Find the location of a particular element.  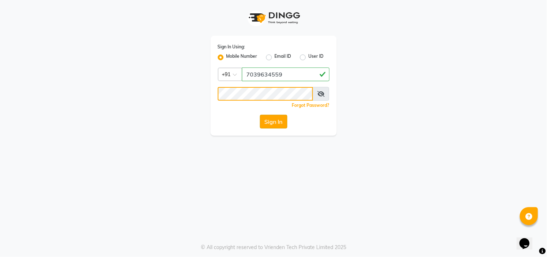

label: Sign In Using: is located at coordinates (232, 47).